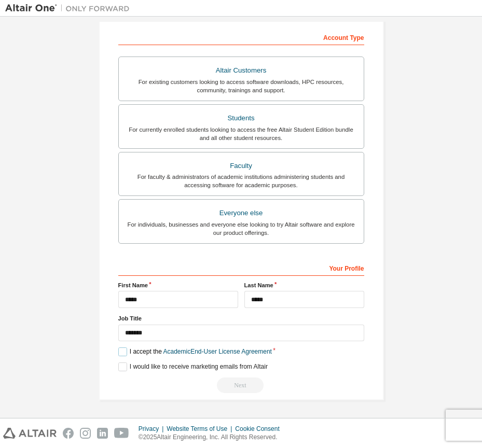 Image resolution: width=482 pixels, height=448 pixels. What do you see at coordinates (241, 71) in the screenshot?
I see `div: Altair Customers` at bounding box center [241, 71].